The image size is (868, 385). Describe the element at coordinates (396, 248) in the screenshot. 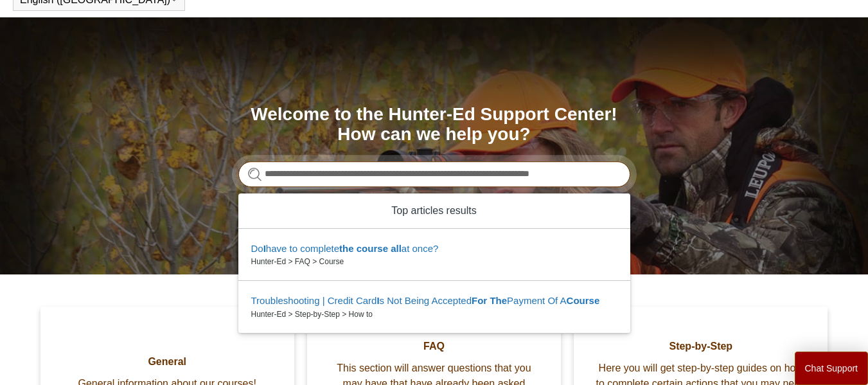

I see `em: all` at that location.